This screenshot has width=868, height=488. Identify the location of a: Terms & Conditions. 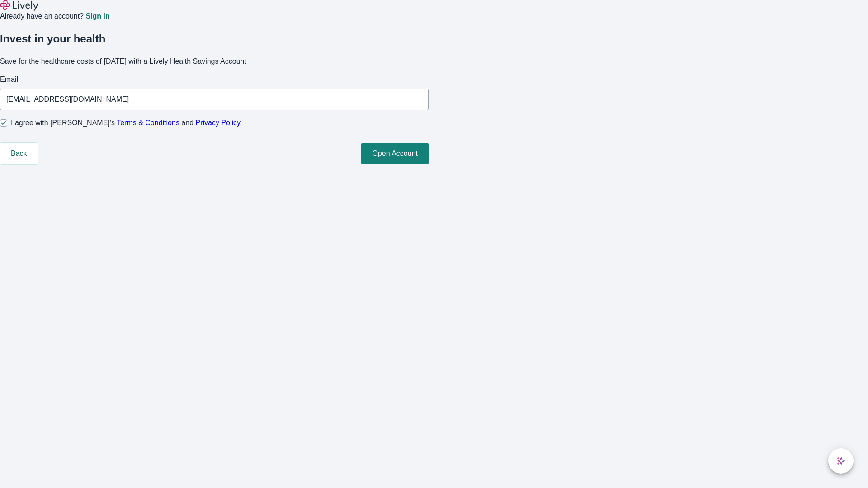
(148, 122).